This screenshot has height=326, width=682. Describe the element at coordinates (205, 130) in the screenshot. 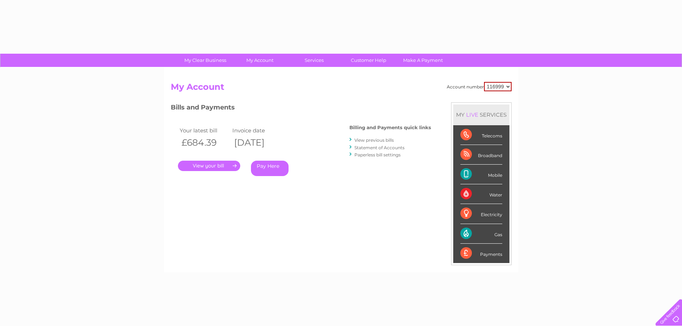

I see `td: Your latest bill` at that location.